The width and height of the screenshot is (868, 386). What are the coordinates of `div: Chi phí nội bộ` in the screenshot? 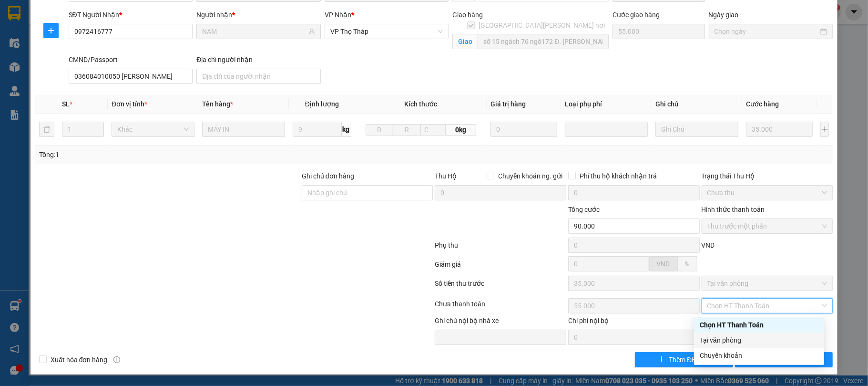 It's located at (634, 322).